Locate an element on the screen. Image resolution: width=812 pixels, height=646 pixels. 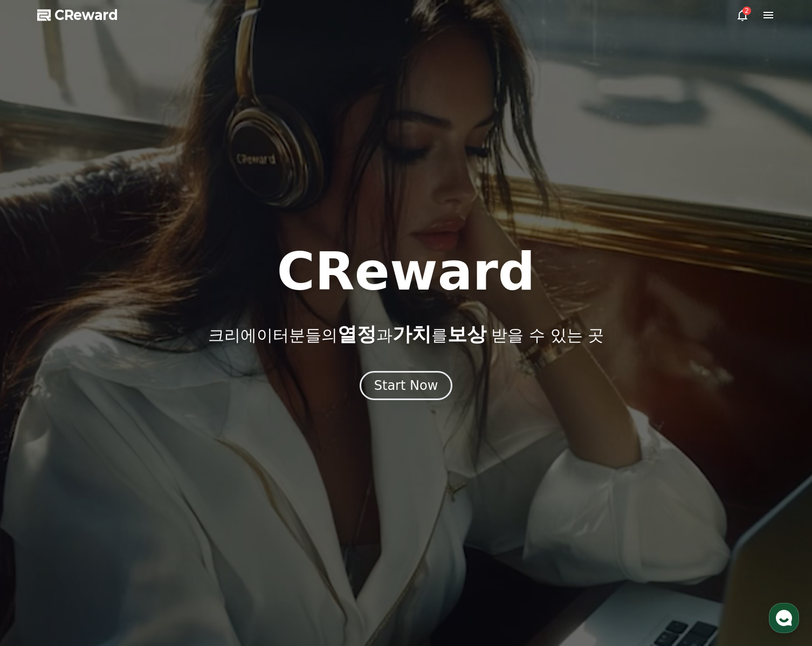
a: Start Now is located at coordinates (406, 386).